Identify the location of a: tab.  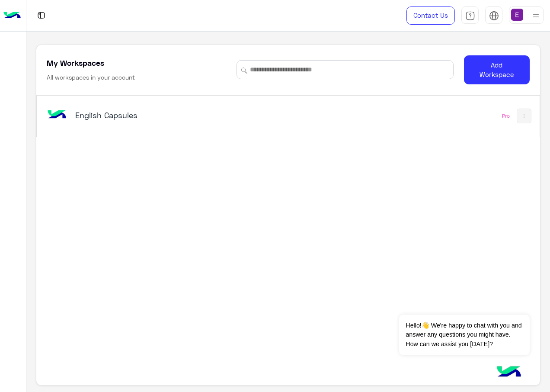
(470, 16).